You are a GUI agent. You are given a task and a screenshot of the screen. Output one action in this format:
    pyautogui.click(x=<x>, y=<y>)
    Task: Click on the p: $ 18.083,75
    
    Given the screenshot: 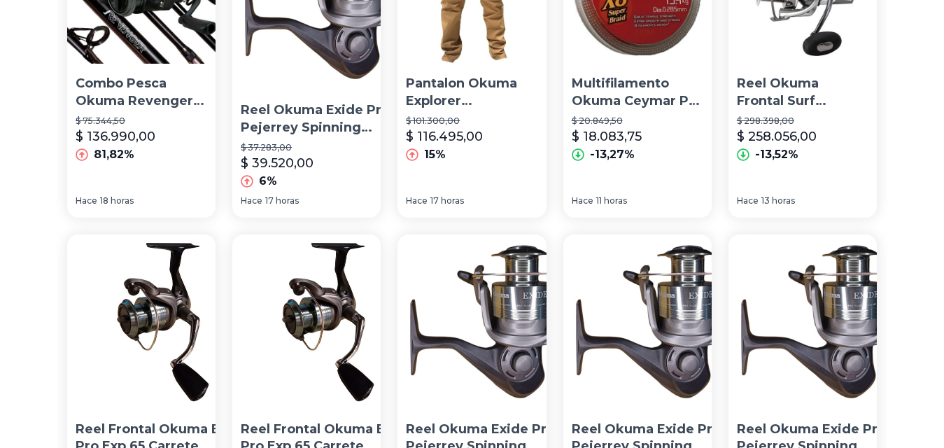 What is the action you would take?
    pyautogui.click(x=607, y=136)
    